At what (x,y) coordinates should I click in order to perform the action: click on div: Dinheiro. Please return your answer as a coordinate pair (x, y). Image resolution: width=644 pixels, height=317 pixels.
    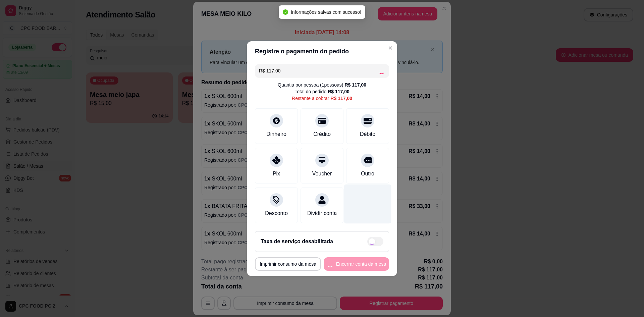
    Looking at the image, I should click on (277, 134).